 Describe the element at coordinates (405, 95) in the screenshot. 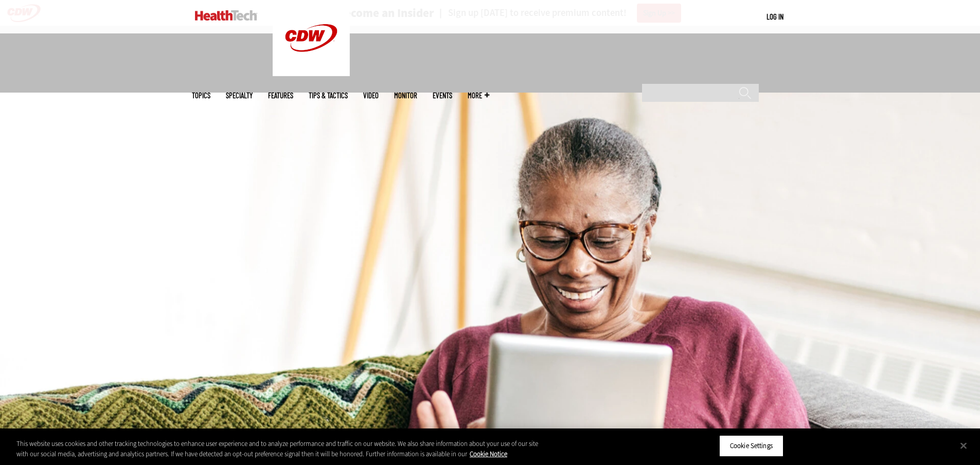

I see `a: MonITor` at that location.